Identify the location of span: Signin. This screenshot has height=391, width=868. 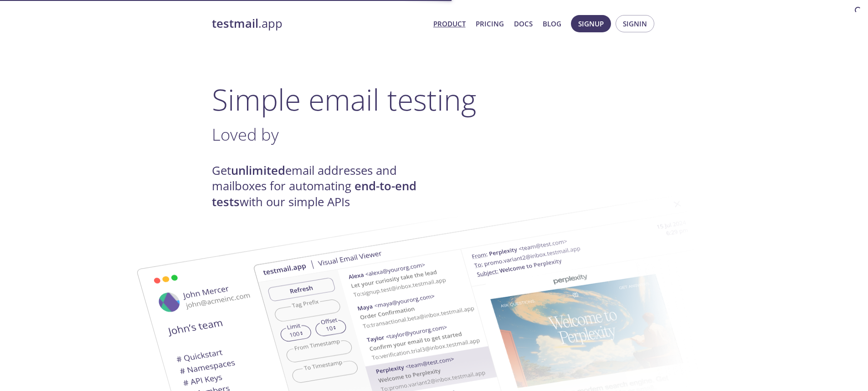
(635, 24).